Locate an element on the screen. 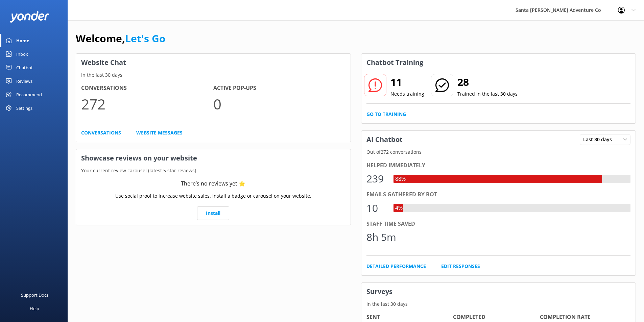 The image size is (644, 322). div: Home is located at coordinates (23, 41).